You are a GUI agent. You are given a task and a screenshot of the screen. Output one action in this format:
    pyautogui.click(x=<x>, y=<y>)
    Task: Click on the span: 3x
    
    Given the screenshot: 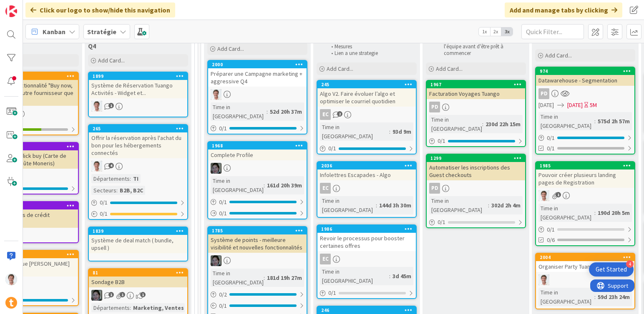 What is the action you would take?
    pyautogui.click(x=507, y=32)
    